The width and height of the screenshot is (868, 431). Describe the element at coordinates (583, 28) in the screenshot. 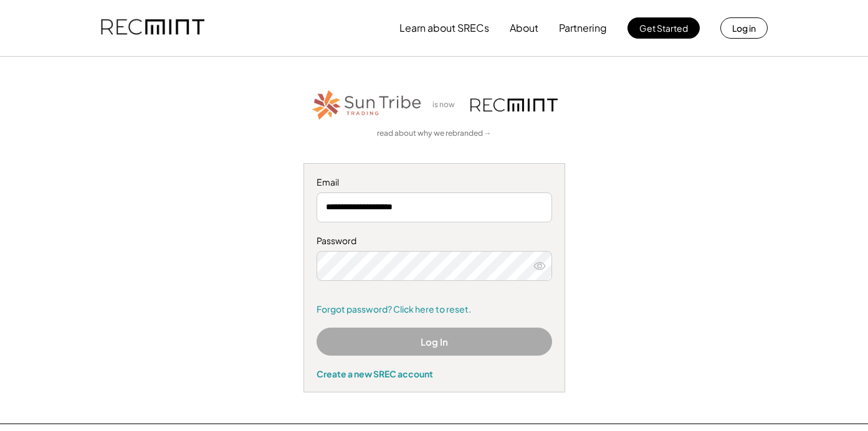

I see `button: Partnering` at that location.